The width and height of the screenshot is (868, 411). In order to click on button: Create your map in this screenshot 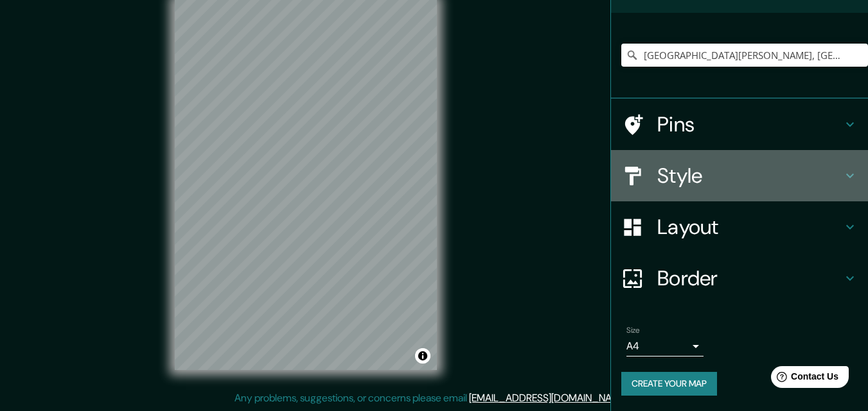, I will do `click(668, 383)`.